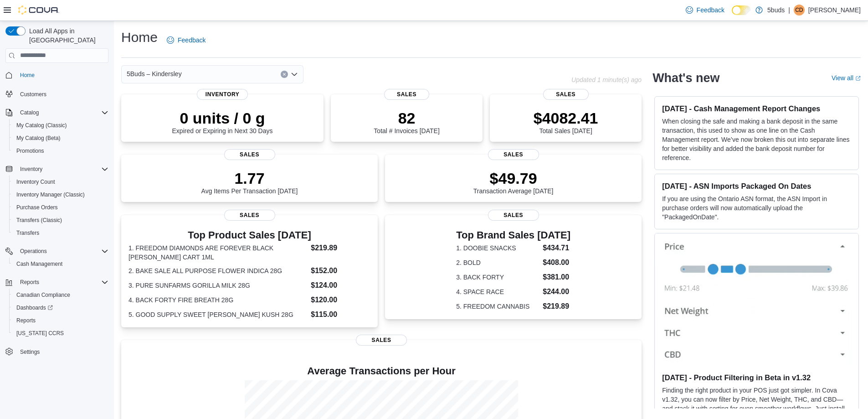  What do you see at coordinates (498, 292) in the screenshot?
I see `dt: 4. SPACE RACE` at bounding box center [498, 292].